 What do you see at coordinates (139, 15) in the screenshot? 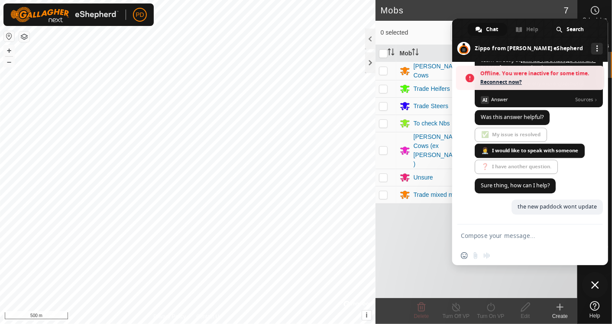
I see `span: PD` at bounding box center [139, 15].